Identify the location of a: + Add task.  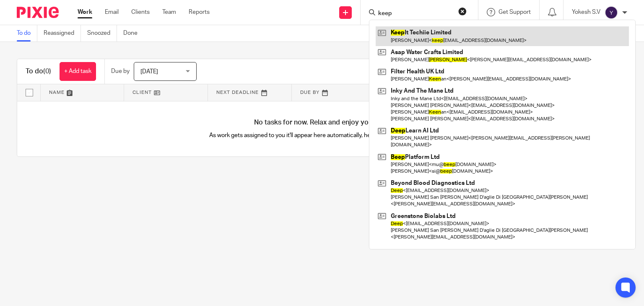
(78, 71).